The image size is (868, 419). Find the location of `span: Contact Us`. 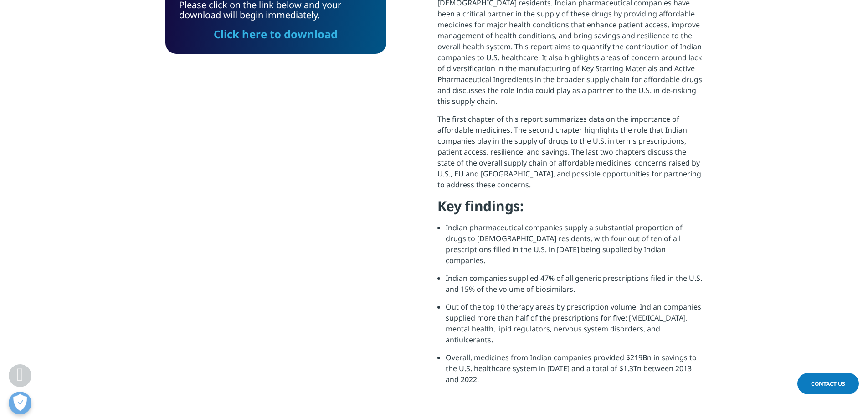

span: Contact Us is located at coordinates (828, 383).